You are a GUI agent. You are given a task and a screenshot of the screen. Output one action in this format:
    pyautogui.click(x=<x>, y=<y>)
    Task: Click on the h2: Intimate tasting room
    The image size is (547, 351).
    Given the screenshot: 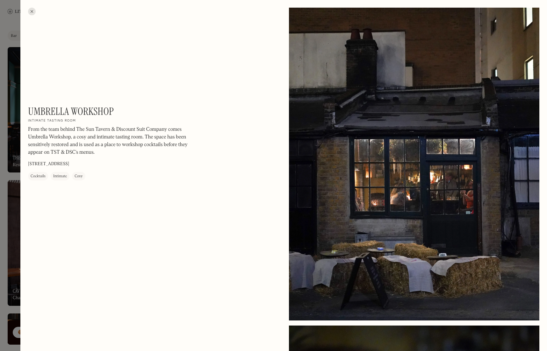 What is the action you would take?
    pyautogui.click(x=52, y=121)
    